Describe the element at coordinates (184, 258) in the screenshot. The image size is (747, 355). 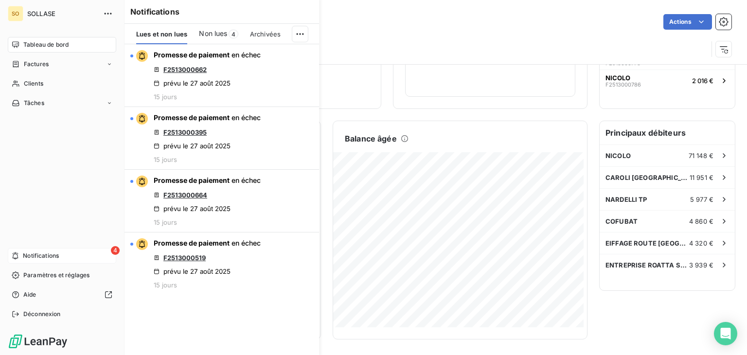
I see `a: F2513000519` at that location.